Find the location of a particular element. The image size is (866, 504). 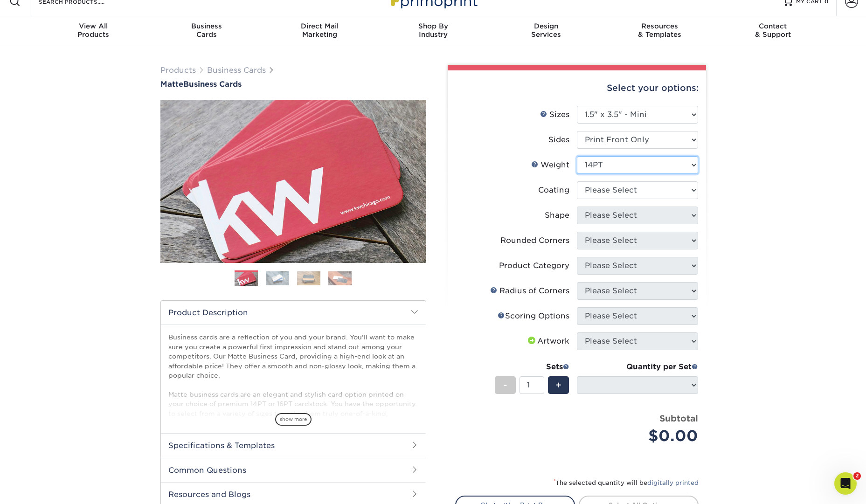

div: Quantity per Set is located at coordinates (637, 367).